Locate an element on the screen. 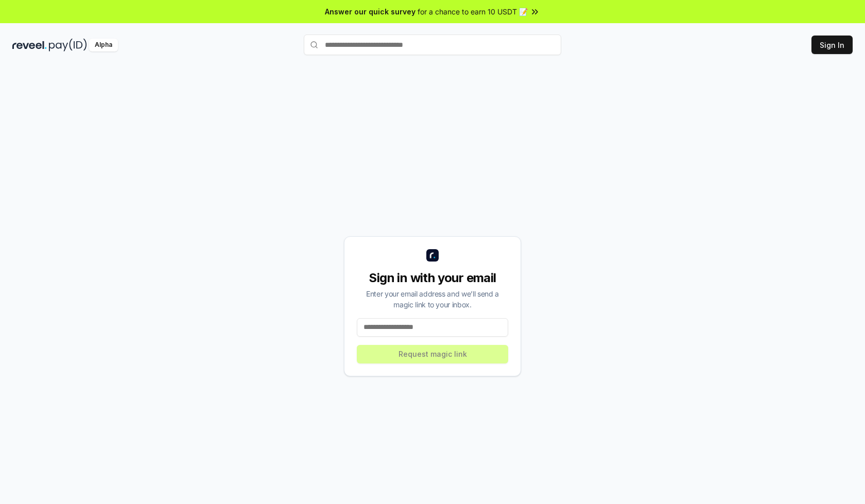 The image size is (865, 504). span: for a chance to earn 10 USDT 📝 is located at coordinates (473, 11).